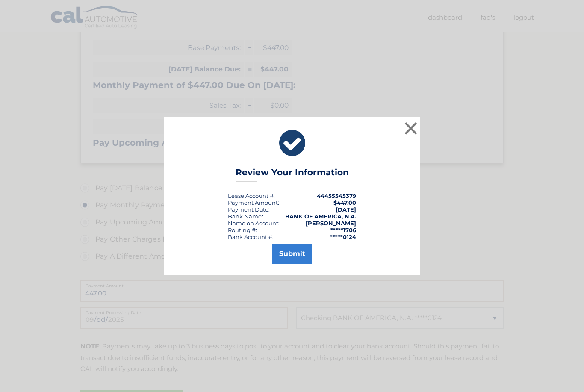  I want to click on h3: Review Your Information, so click(292, 174).